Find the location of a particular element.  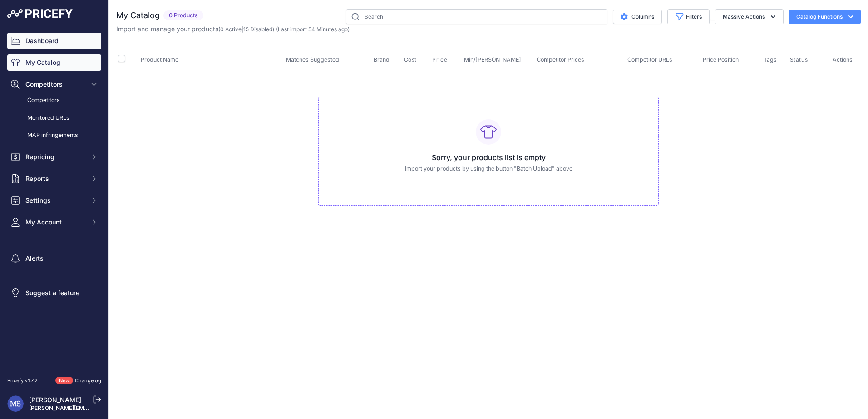

input: Search is located at coordinates (477, 17).